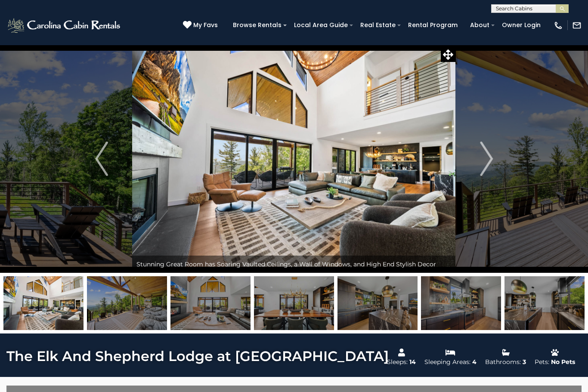 The height and width of the screenshot is (392, 588). What do you see at coordinates (127, 303) in the screenshot?
I see `img: 168730891` at bounding box center [127, 303].